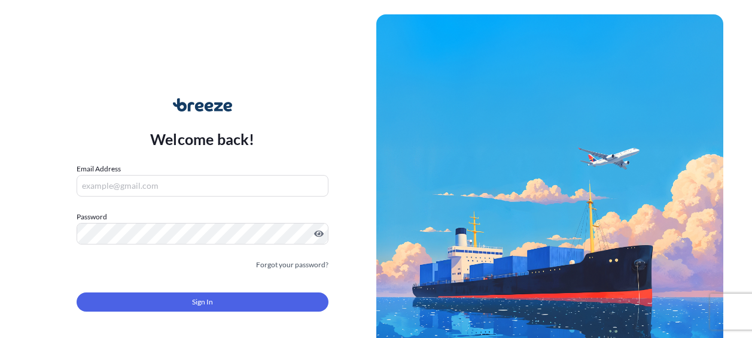 The width and height of the screenshot is (752, 338). Describe the element at coordinates (202, 139) in the screenshot. I see `p: Welcome back!` at that location.